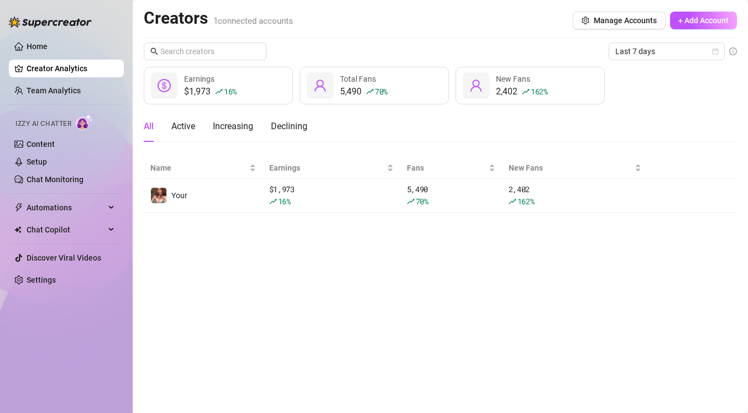 The image size is (748, 413). What do you see at coordinates (233, 127) in the screenshot?
I see `div: Increasing` at bounding box center [233, 127].